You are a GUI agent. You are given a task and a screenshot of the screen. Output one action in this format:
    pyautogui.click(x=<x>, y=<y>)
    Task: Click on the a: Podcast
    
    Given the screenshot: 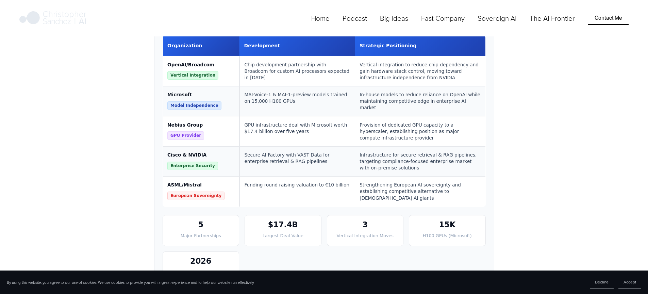 What is the action you would take?
    pyautogui.click(x=355, y=18)
    